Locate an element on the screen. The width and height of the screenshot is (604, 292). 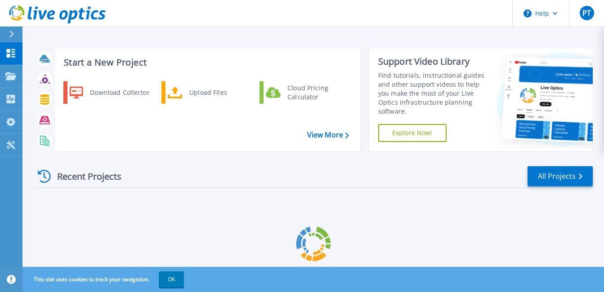
a: All Projects is located at coordinates (560, 176).